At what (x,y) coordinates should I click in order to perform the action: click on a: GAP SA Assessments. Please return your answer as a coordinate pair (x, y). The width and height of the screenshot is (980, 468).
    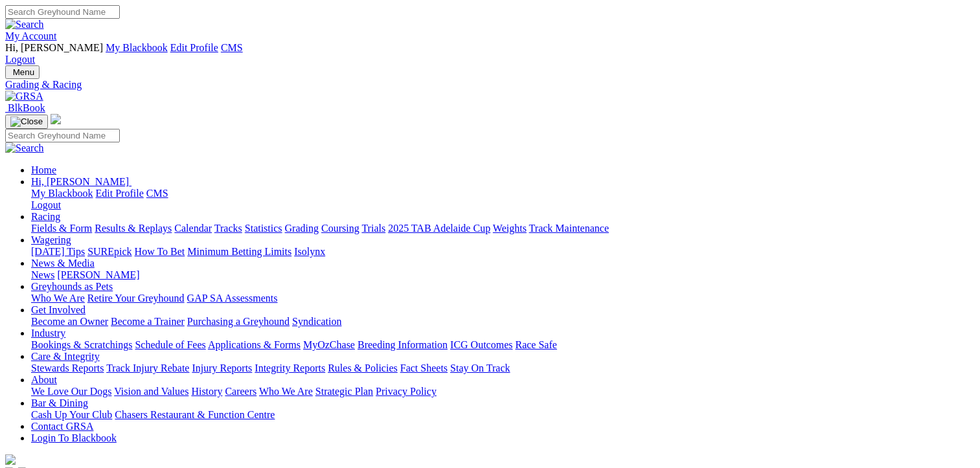
    Looking at the image, I should click on (233, 297).